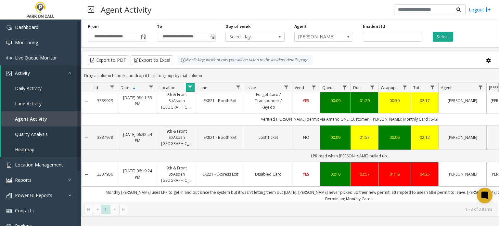  What do you see at coordinates (335, 174) in the screenshot?
I see `a: 00:10` at bounding box center [335, 174].